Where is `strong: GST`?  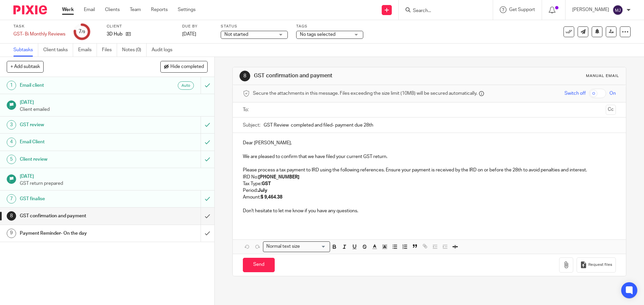 strong: GST is located at coordinates (266, 184).